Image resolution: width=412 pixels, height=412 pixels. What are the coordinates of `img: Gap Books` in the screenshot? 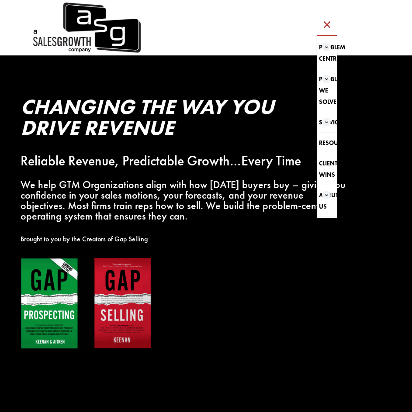 It's located at (86, 303).